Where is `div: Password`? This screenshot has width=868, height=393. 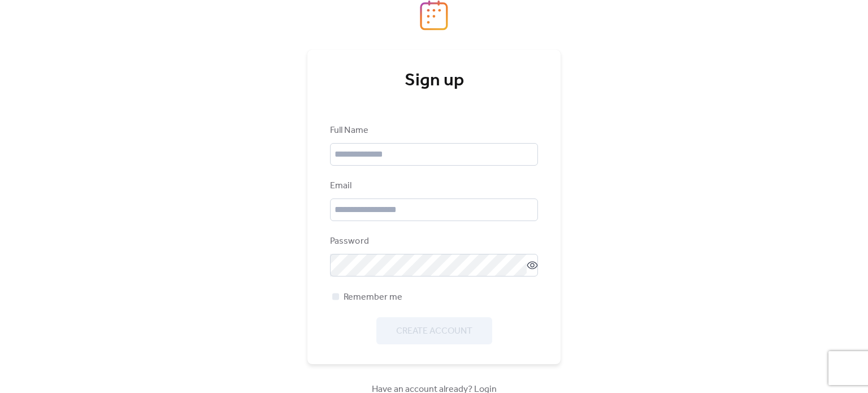 div: Password is located at coordinates (433, 242).